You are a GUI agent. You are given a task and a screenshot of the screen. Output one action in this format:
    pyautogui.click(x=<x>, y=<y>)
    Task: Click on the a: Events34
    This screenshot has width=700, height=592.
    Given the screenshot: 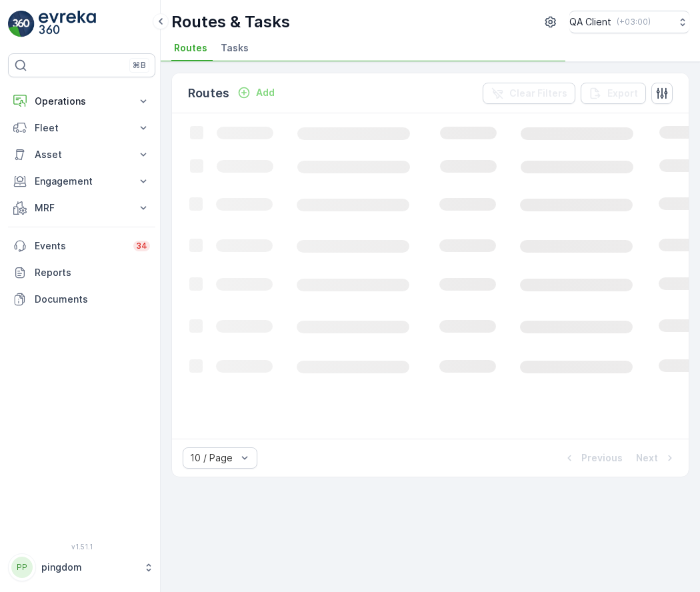 What is the action you would take?
    pyautogui.click(x=81, y=246)
    